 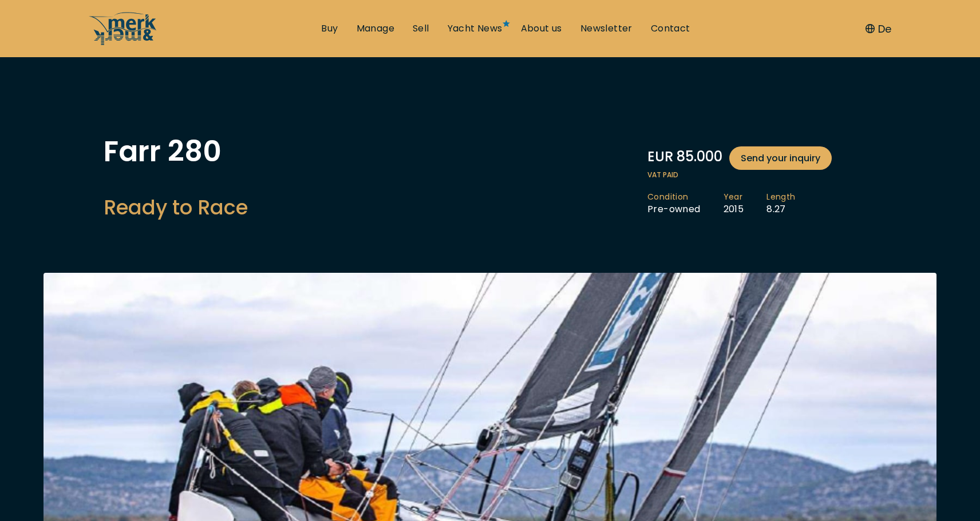 I want to click on a: Manage, so click(x=375, y=28).